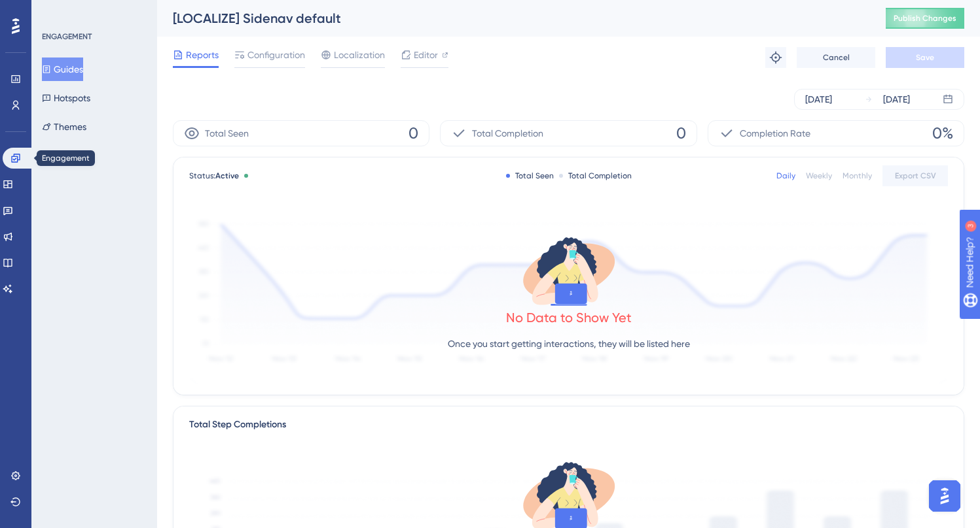  Describe the element at coordinates (64, 127) in the screenshot. I see `button: Themes` at that location.